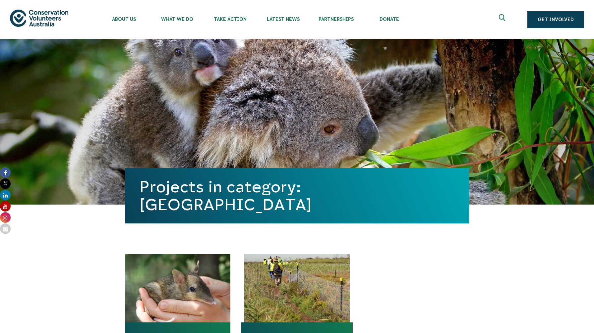 The width and height of the screenshot is (594, 333). What do you see at coordinates (177, 19) in the screenshot?
I see `span: What We Do` at bounding box center [177, 19].